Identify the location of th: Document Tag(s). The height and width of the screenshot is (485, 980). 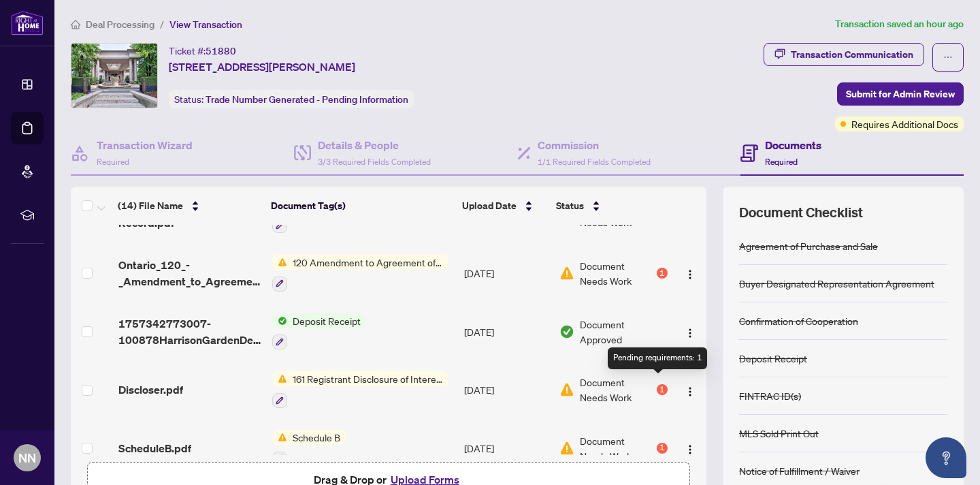
(361, 206).